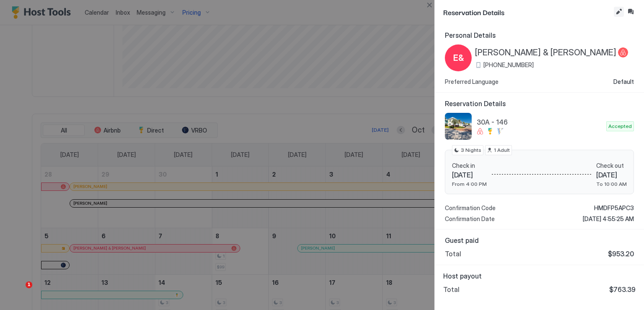 This screenshot has height=310, width=644. I want to click on span: Host payout, so click(539, 276).